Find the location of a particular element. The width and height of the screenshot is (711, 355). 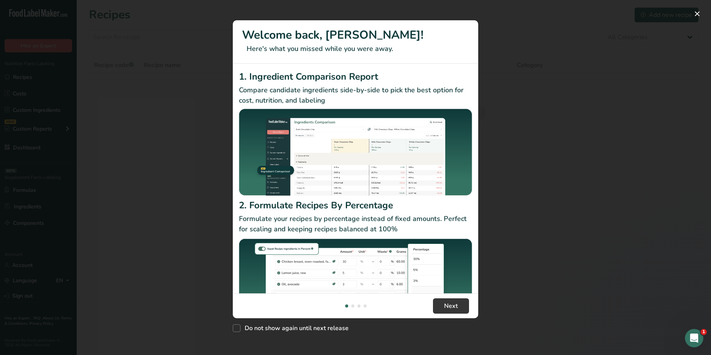

button: Next is located at coordinates (451, 306).